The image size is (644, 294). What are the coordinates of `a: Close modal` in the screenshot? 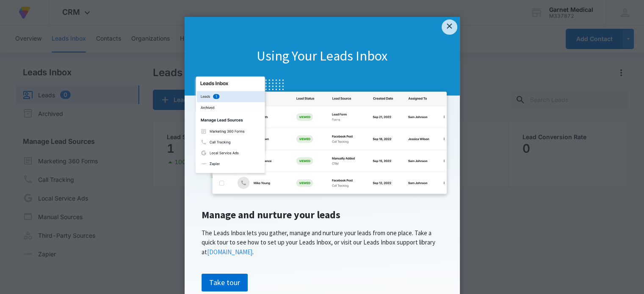 It's located at (450, 27).